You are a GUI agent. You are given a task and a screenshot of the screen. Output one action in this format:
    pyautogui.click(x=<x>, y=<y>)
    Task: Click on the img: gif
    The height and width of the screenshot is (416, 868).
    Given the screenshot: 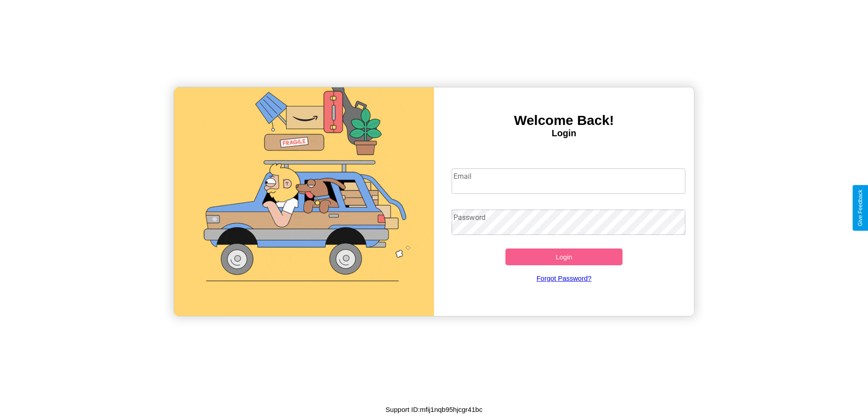 What is the action you would take?
    pyautogui.click(x=304, y=201)
    